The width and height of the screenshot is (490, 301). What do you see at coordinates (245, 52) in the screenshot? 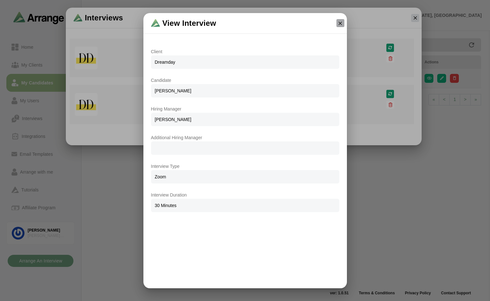
I see `p: Client` at bounding box center [245, 52].